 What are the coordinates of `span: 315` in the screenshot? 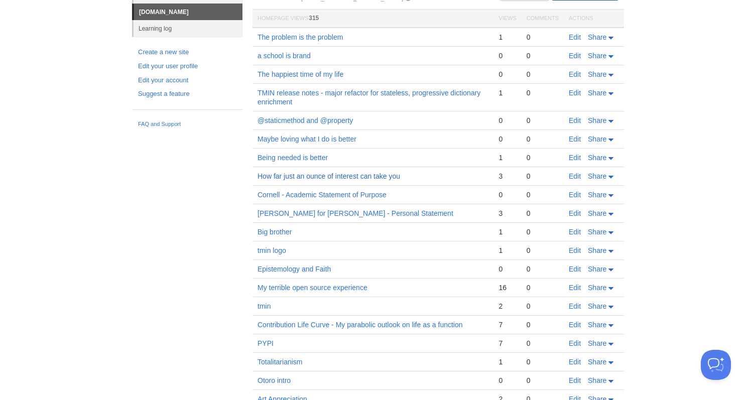 It's located at (314, 18).